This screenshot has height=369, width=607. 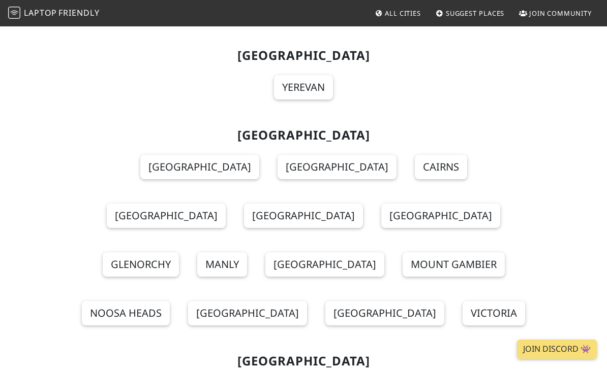 I want to click on span: All Cities, so click(x=402, y=13).